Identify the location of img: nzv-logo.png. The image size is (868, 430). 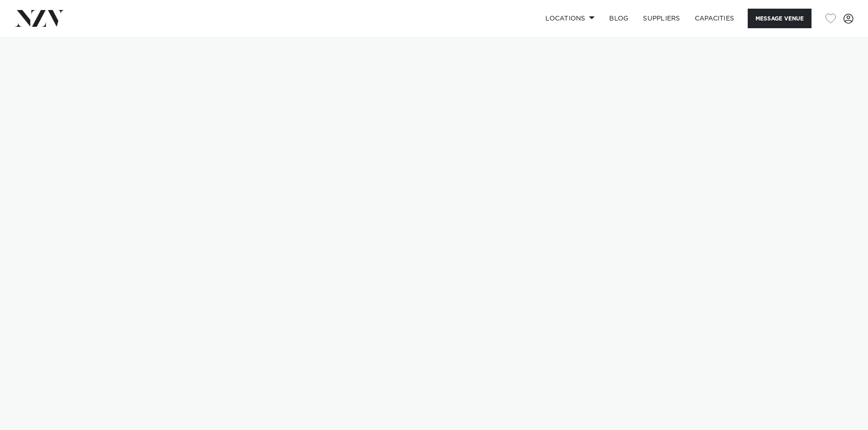
(39, 18).